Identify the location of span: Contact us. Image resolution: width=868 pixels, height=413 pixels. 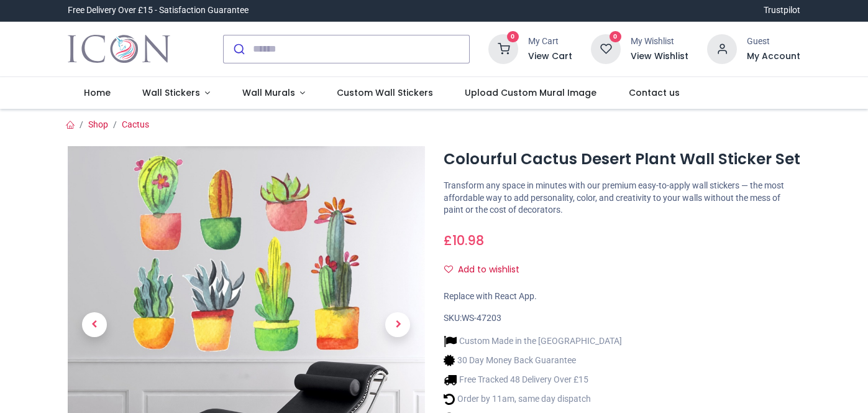
(654, 93).